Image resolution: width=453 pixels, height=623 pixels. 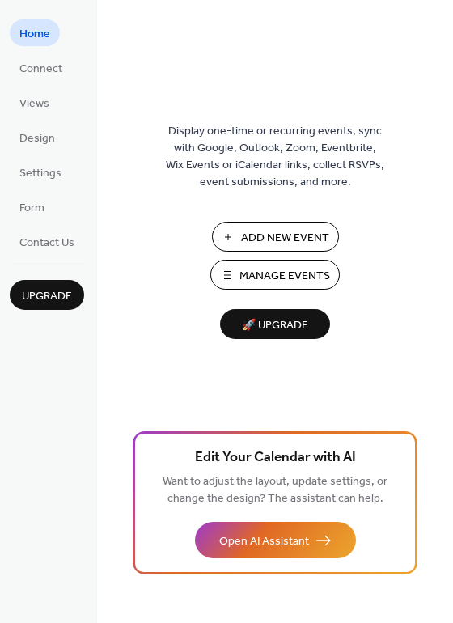 What do you see at coordinates (40, 67) in the screenshot?
I see `a: Connect` at bounding box center [40, 67].